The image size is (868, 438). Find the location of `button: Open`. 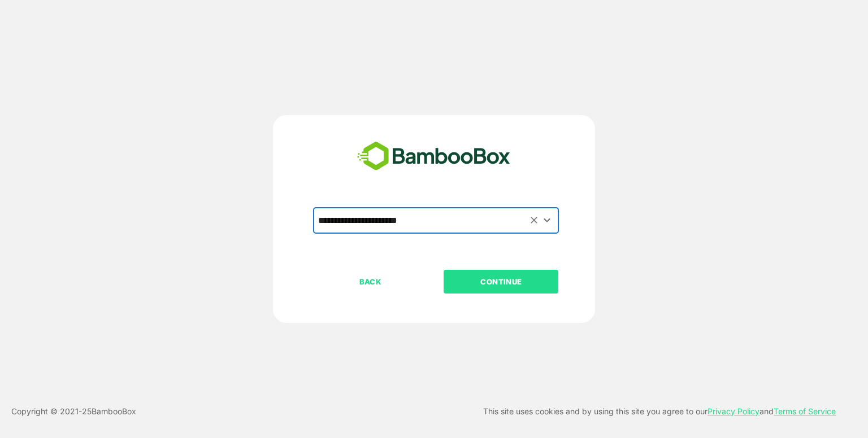

button: Open is located at coordinates (547, 220).